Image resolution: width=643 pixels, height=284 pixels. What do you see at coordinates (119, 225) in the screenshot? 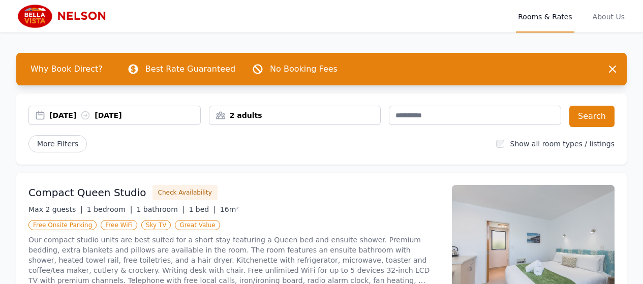
I see `span: Free WiFi` at bounding box center [119, 225].